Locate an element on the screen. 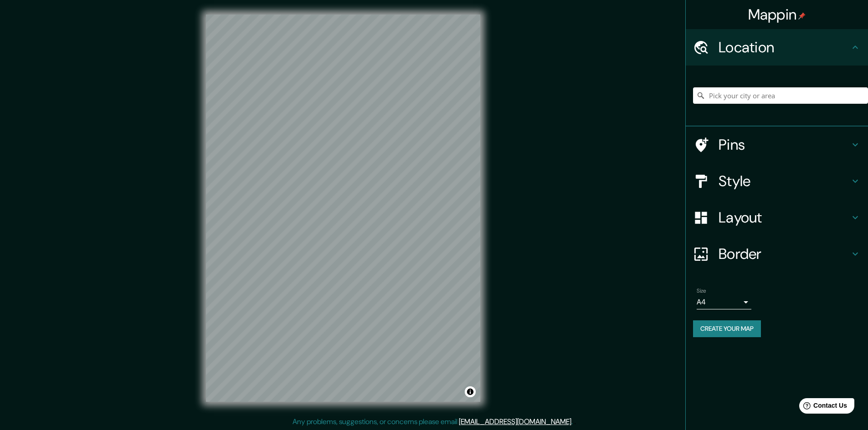 This screenshot has height=430, width=868. div: Layout is located at coordinates (777, 218).